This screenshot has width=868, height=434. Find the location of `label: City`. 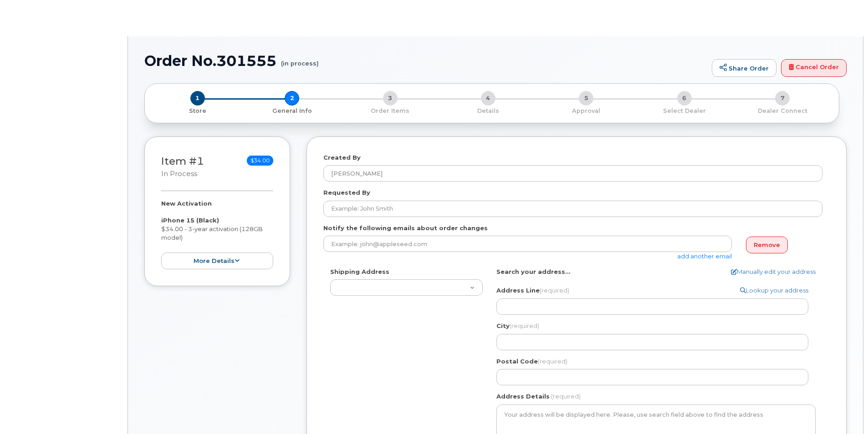

label: City is located at coordinates (517, 326).